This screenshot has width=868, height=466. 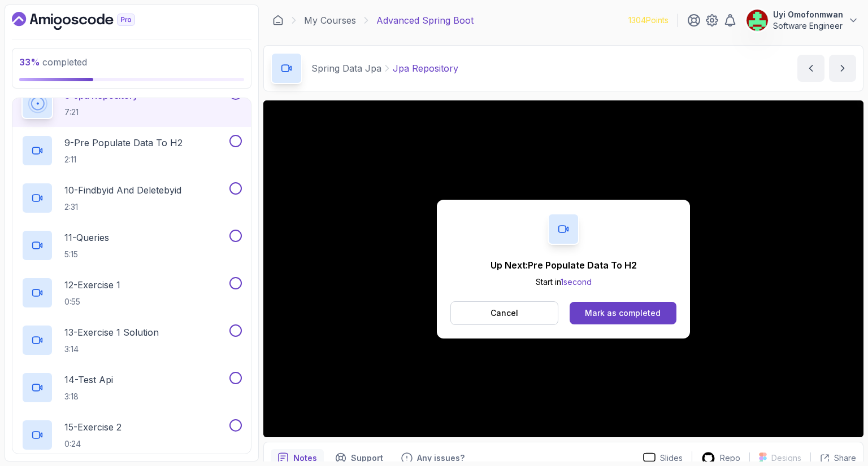 What do you see at coordinates (123, 207) in the screenshot?
I see `p: 2:31` at bounding box center [123, 207].